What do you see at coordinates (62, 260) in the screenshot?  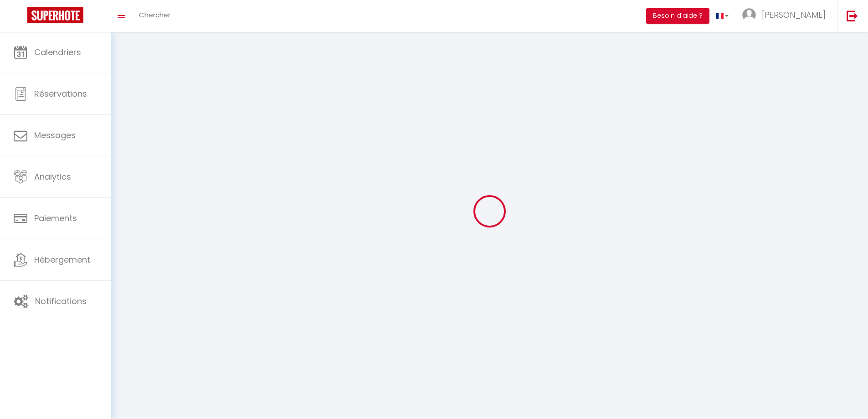 I see `span: Hébergement` at bounding box center [62, 260].